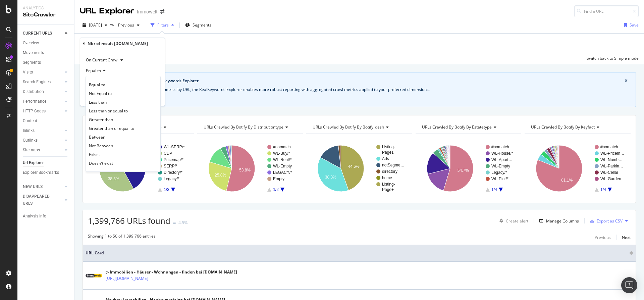 This screenshot has width=644, height=300. What do you see at coordinates (517, 221) in the screenshot?
I see `div: Create alert` at bounding box center [517, 221].